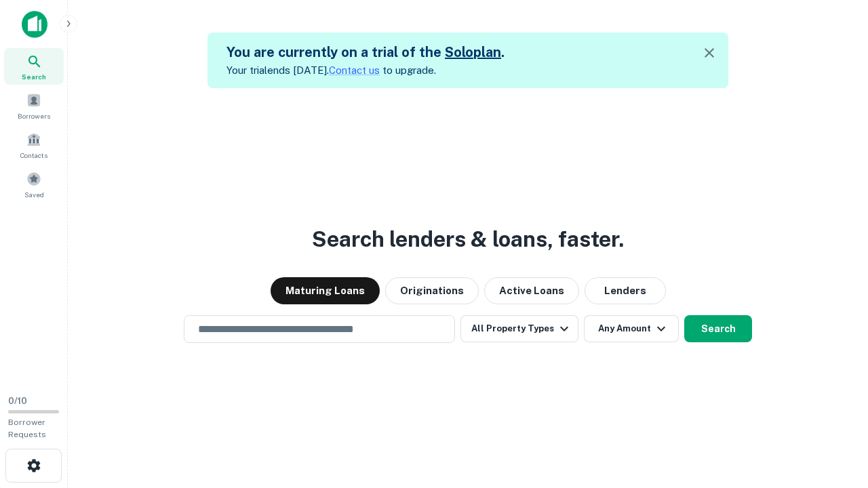 This screenshot has height=488, width=868. Describe the element at coordinates (632, 329) in the screenshot. I see `button: Any Amount` at that location.